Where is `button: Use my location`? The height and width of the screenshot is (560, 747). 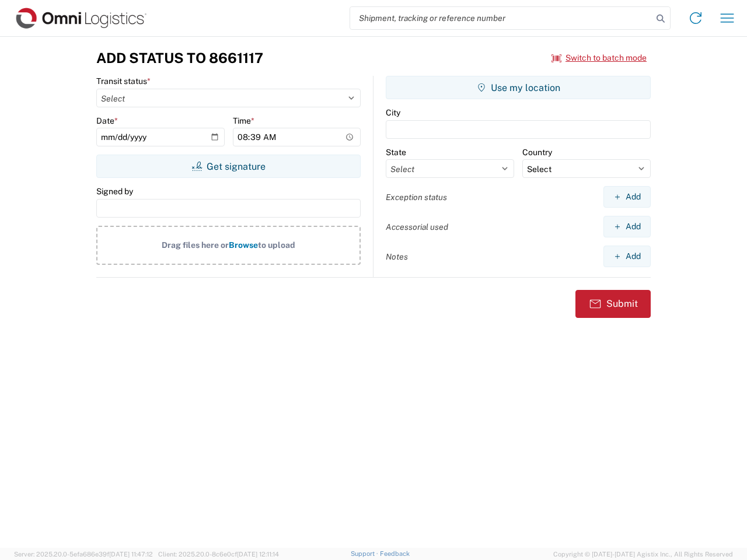 button: Use my location is located at coordinates (518, 87).